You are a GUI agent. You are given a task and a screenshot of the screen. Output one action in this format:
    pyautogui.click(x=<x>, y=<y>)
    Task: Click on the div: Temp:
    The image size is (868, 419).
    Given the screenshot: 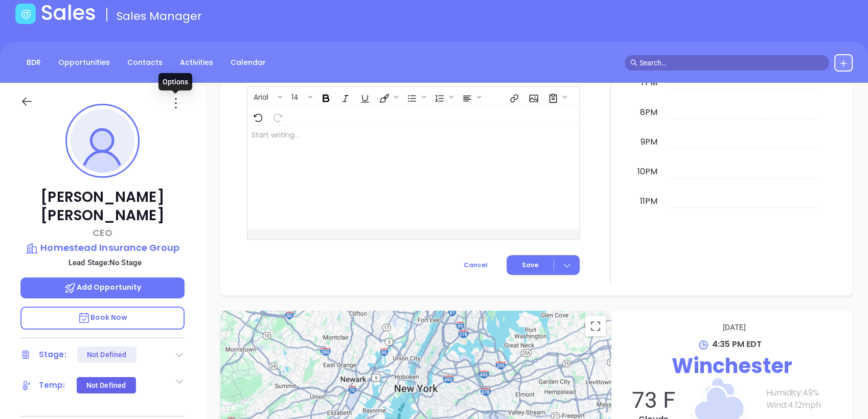 What is the action you would take?
    pyautogui.click(x=52, y=385)
    